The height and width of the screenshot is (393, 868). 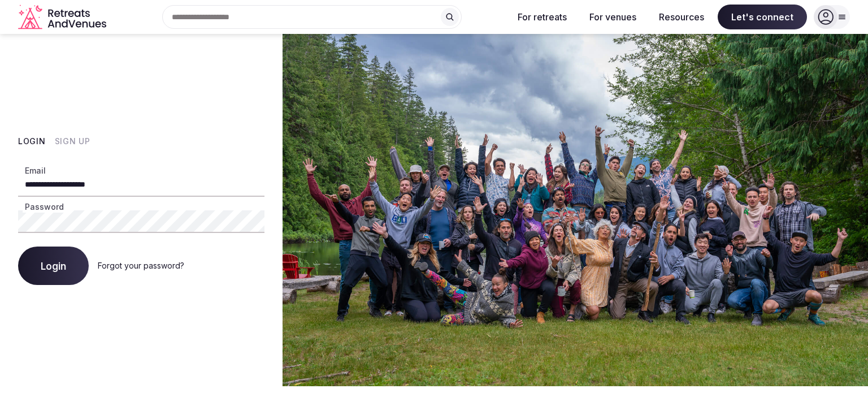 I want to click on button: Sign Up, so click(x=72, y=142).